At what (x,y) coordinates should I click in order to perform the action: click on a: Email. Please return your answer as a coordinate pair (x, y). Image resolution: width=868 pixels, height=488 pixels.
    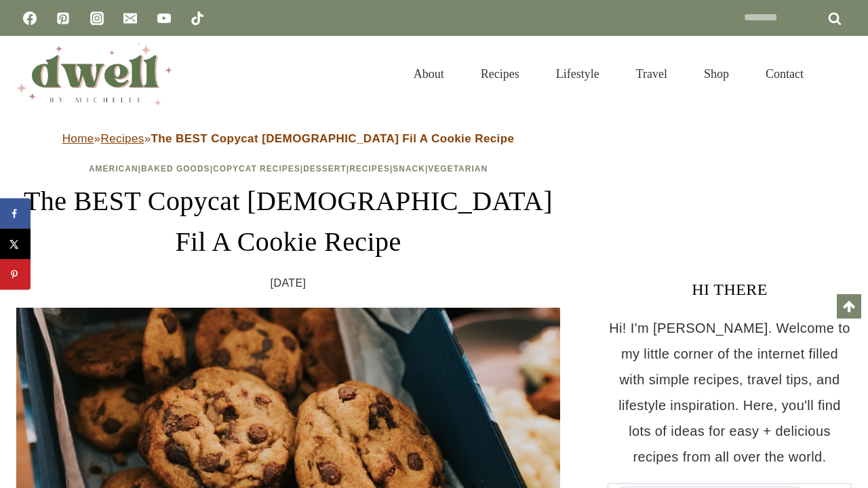
    Looking at the image, I should click on (130, 18).